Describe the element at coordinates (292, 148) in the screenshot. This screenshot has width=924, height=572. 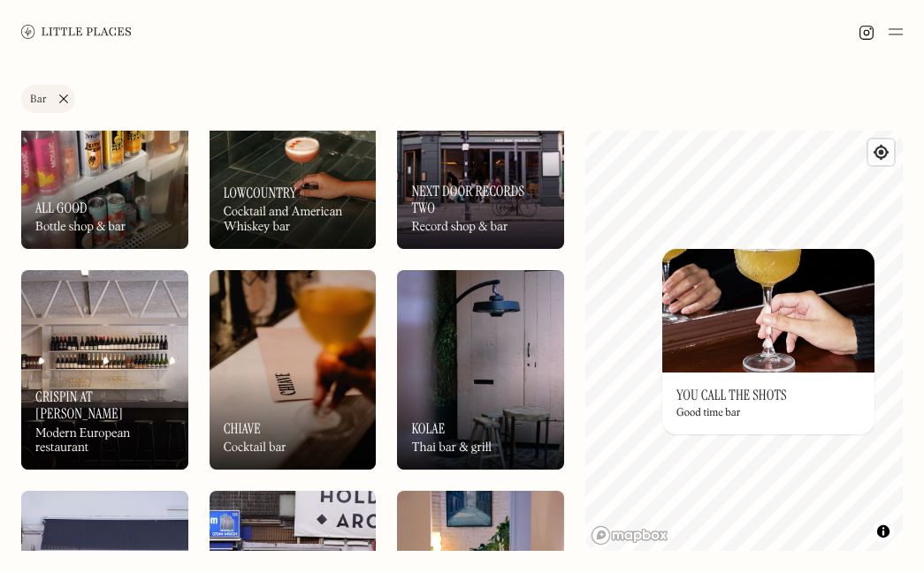
I see `img: Lowcountry` at that location.